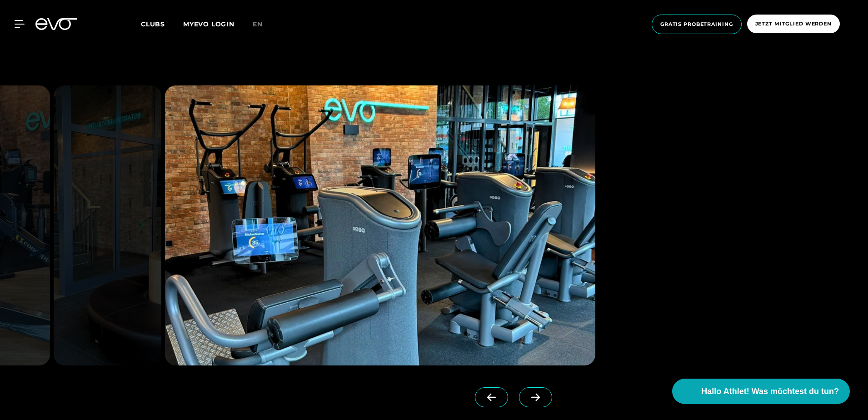 The height and width of the screenshot is (420, 868). Describe the element at coordinates (264, 24) in the screenshot. I see `a: en` at that location.